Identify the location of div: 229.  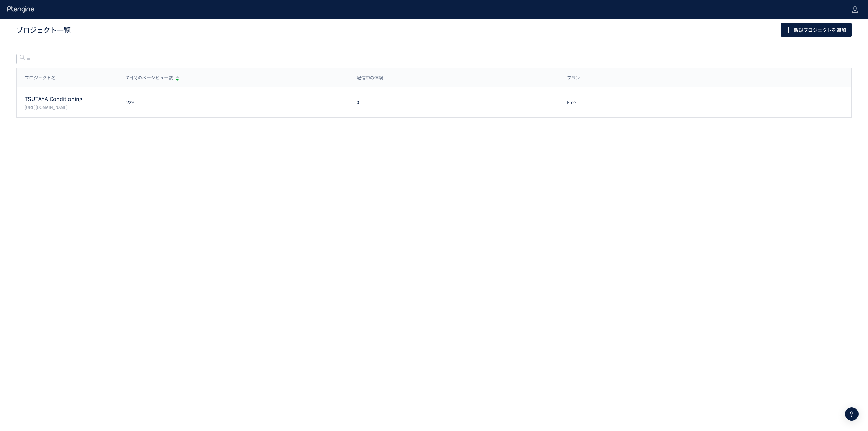
(233, 102).